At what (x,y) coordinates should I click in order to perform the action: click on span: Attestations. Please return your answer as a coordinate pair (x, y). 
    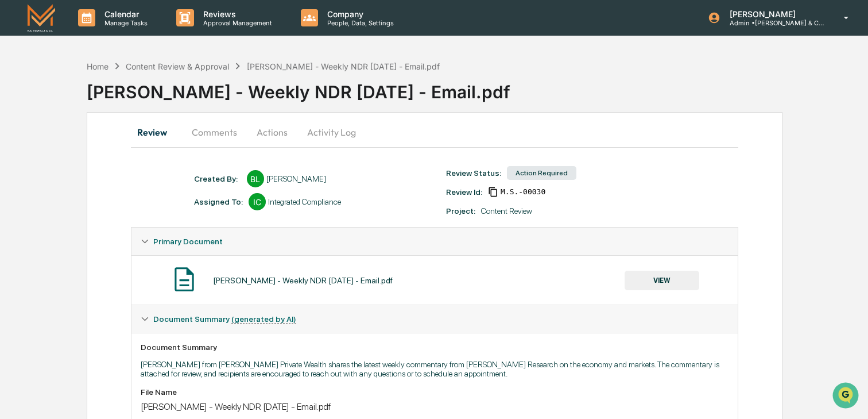
    Looking at the image, I should click on (118, 150).